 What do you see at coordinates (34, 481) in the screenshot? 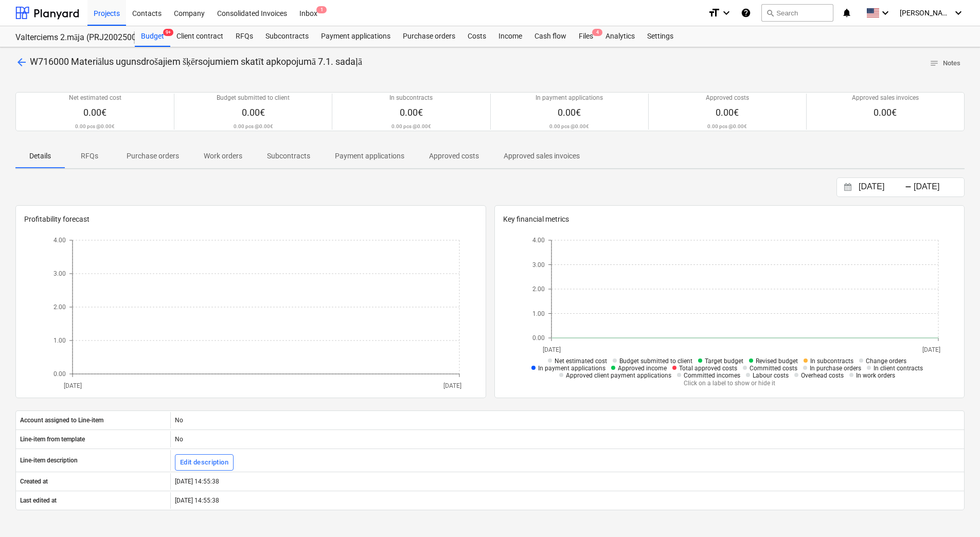
I see `p: Created at` at bounding box center [34, 481].